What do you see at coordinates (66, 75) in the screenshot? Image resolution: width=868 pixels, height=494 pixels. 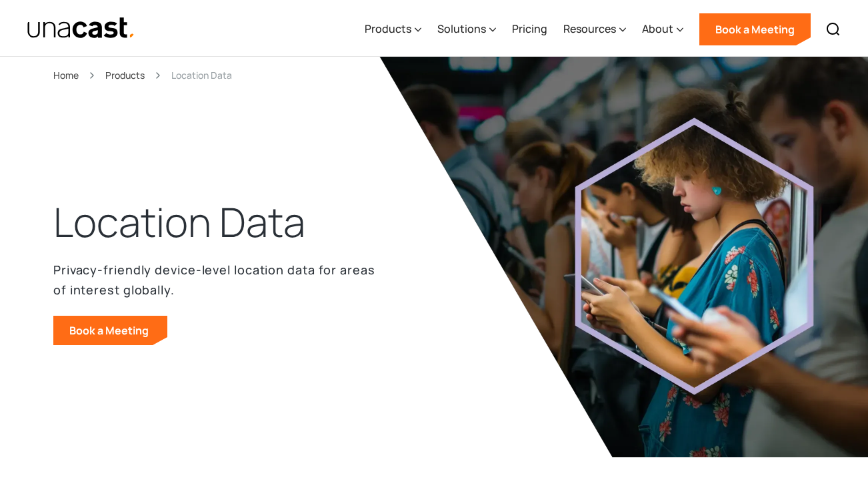 I see `a: Home` at bounding box center [66, 75].